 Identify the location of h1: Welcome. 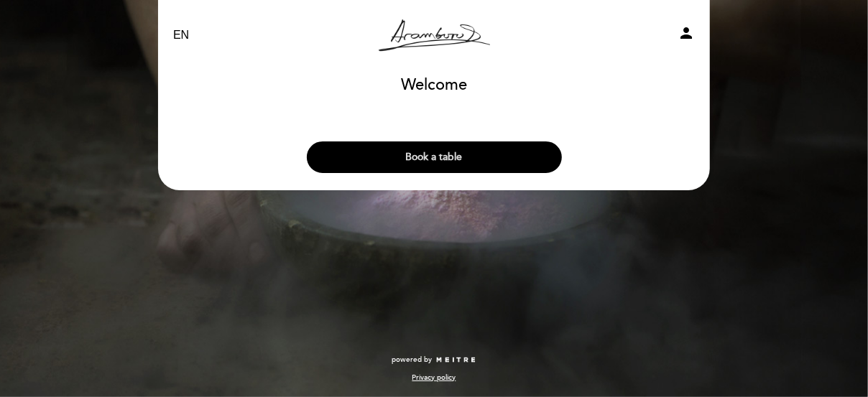
(434, 85).